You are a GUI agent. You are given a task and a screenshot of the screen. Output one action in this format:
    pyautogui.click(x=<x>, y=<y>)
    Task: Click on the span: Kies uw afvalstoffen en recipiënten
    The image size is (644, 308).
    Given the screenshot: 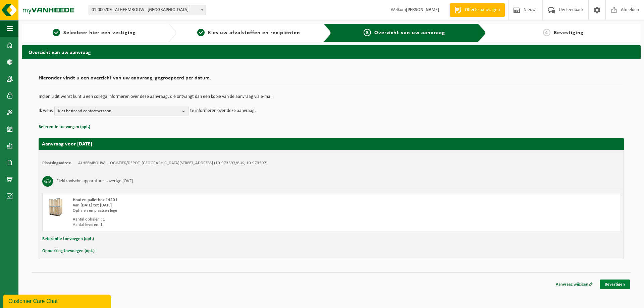 What is the action you would take?
    pyautogui.click(x=254, y=33)
    